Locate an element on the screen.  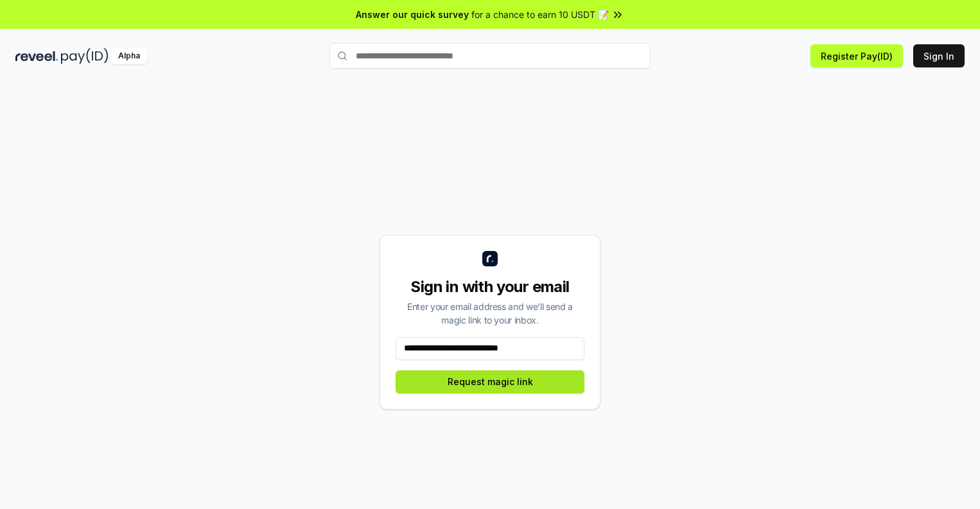
span: for a chance to earn 10 USDT 📝 is located at coordinates (540, 14).